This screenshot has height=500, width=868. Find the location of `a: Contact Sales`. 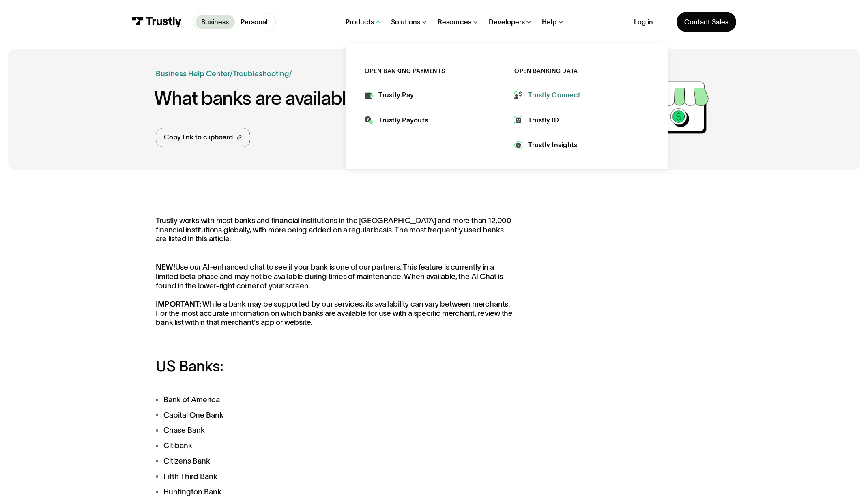

a: Contact Sales is located at coordinates (706, 22).